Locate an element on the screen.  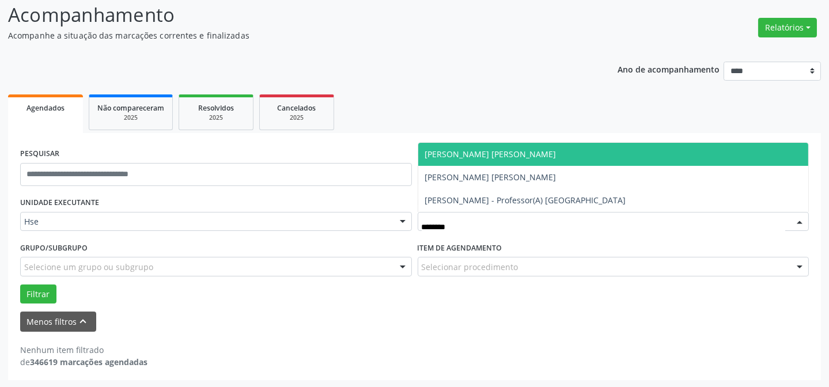
i: keyboard_arrow_up is located at coordinates (84, 321).